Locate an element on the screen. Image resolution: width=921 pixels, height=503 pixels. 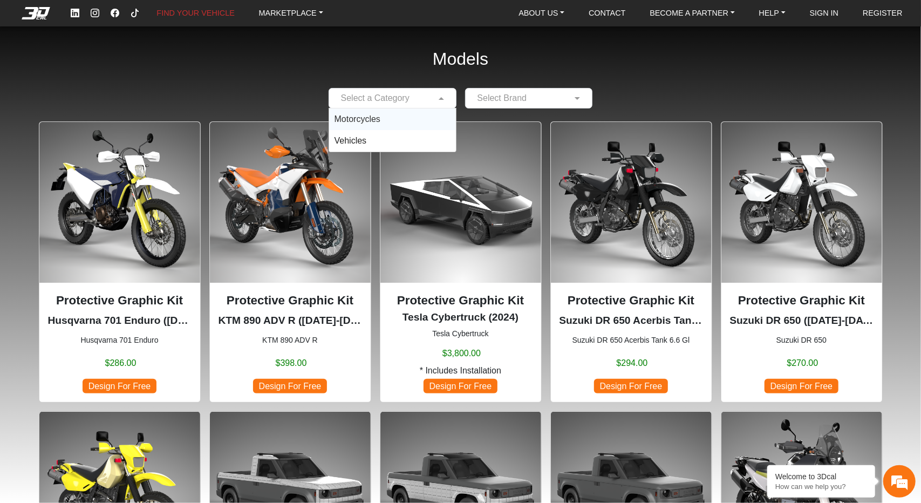
div: Husqvarna 701 Enduro is located at coordinates (120, 262).